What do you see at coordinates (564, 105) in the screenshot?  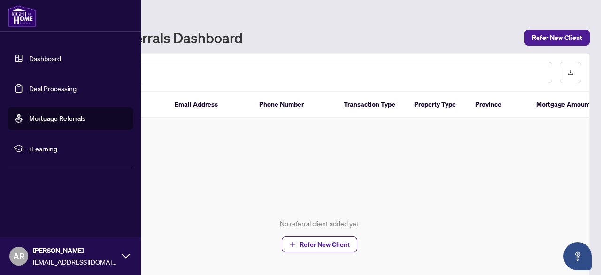 I see `th: Mortgage Amount` at bounding box center [564, 105].